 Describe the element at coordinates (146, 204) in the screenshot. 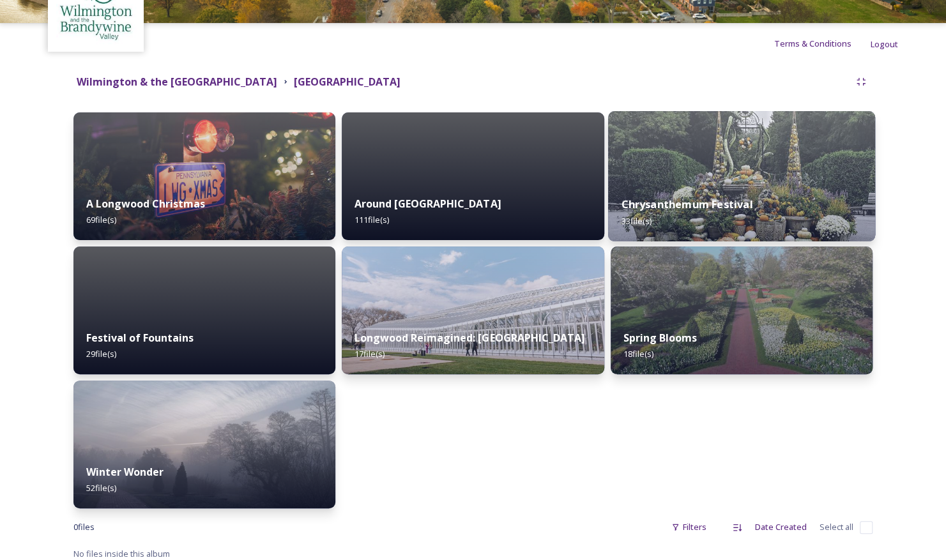

I see `strong: A Longwood Christmas` at that location.